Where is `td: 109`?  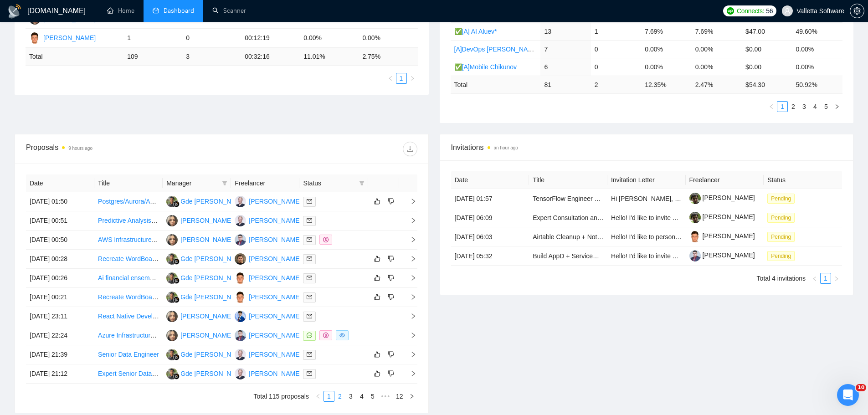
td: 109 is located at coordinates (153, 57).